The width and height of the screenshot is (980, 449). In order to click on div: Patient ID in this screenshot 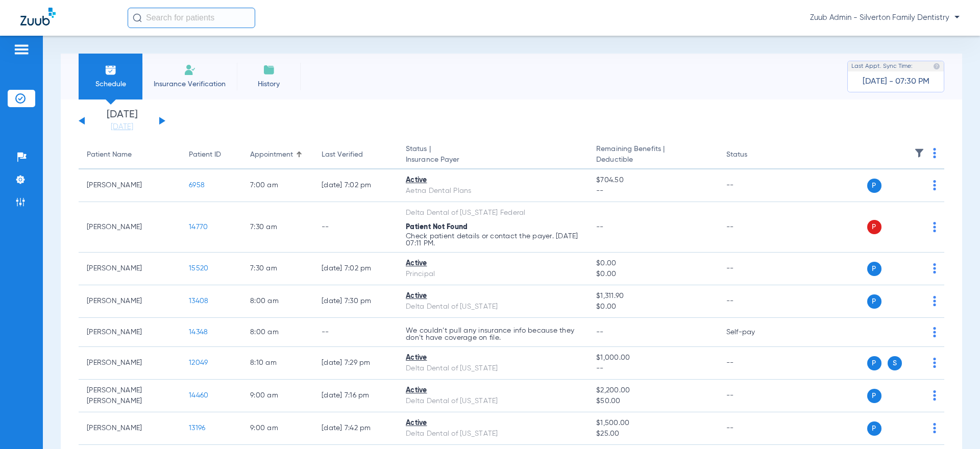, I will do `click(211, 154)`.